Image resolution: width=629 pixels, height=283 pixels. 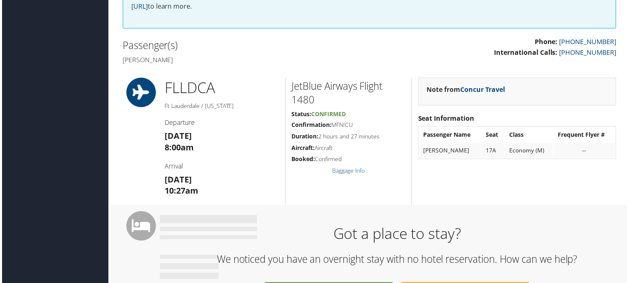 I want to click on strong: Booked:, so click(x=303, y=159).